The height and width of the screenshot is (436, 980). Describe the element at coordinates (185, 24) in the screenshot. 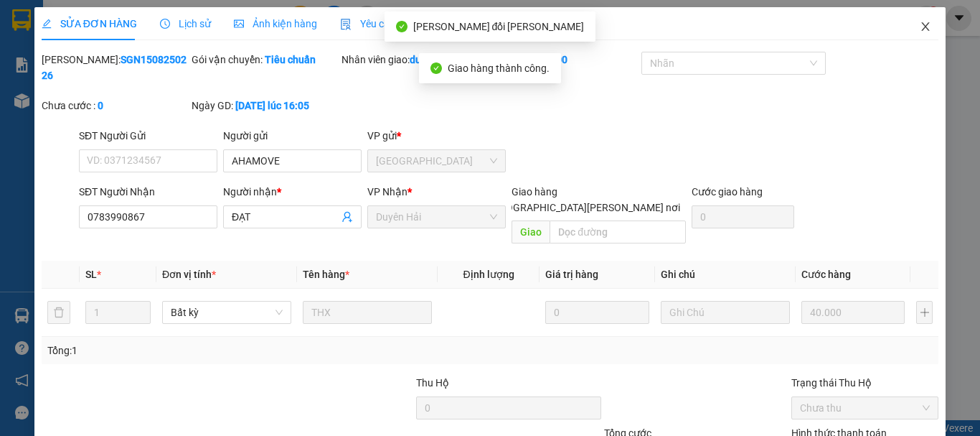

I see `span: Lịch sử` at that location.